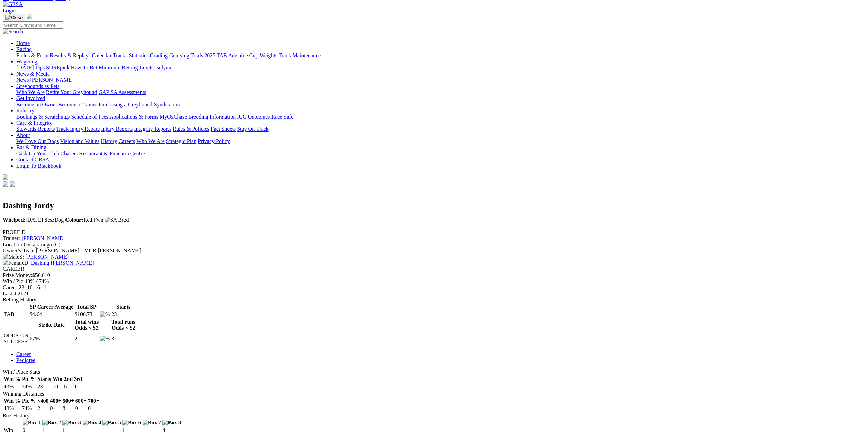 The image size is (868, 433). Describe the element at coordinates (68, 379) in the screenshot. I see `th: 2nd` at that location.